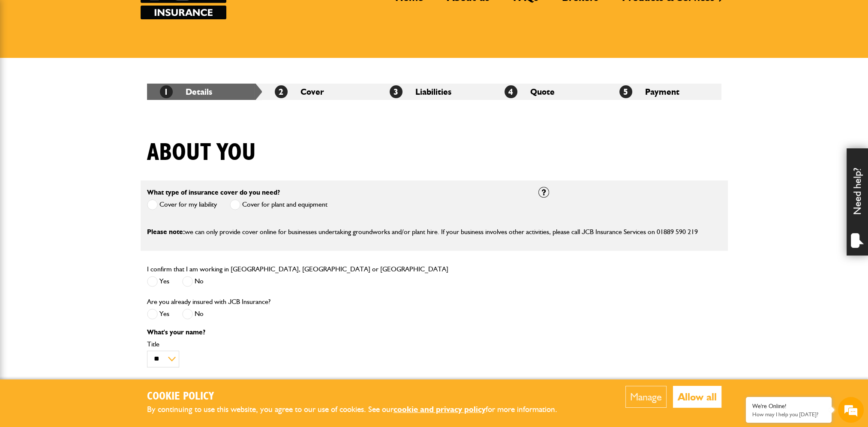  Describe the element at coordinates (83, 114) in the screenshot. I see `input: Enter your email address` at that location.